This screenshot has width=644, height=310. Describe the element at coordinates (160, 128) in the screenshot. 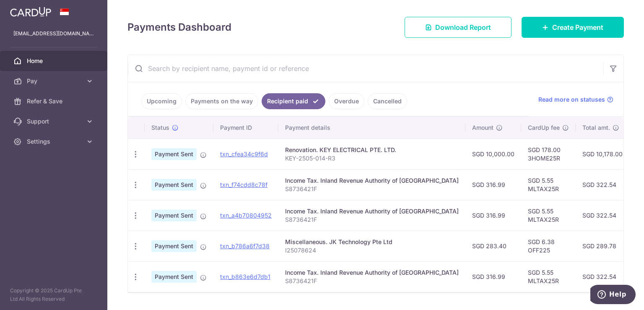

I see `span: Status` at that location.